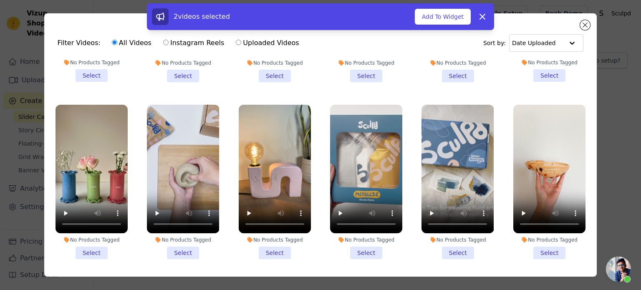 This screenshot has width=641, height=290. Describe the element at coordinates (131, 43) in the screenshot. I see `label: All Videos` at that location.